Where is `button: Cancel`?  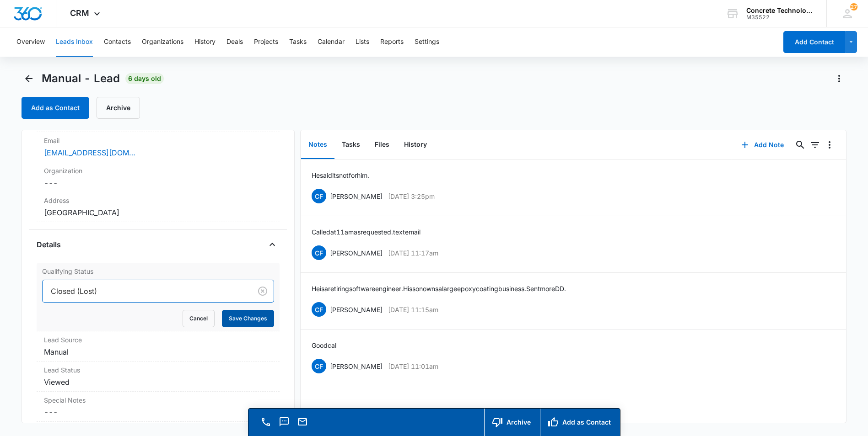 button: Cancel is located at coordinates (199, 319).